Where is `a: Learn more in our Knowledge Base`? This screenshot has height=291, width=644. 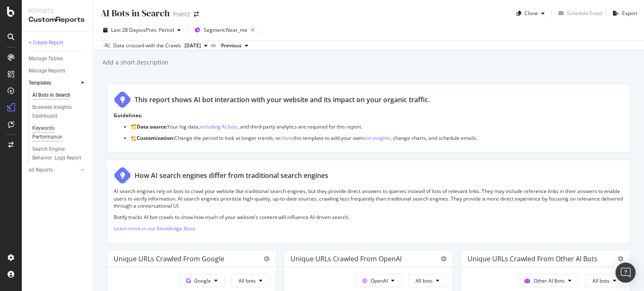
a: Learn more in our Knowledge Base is located at coordinates (155, 228).